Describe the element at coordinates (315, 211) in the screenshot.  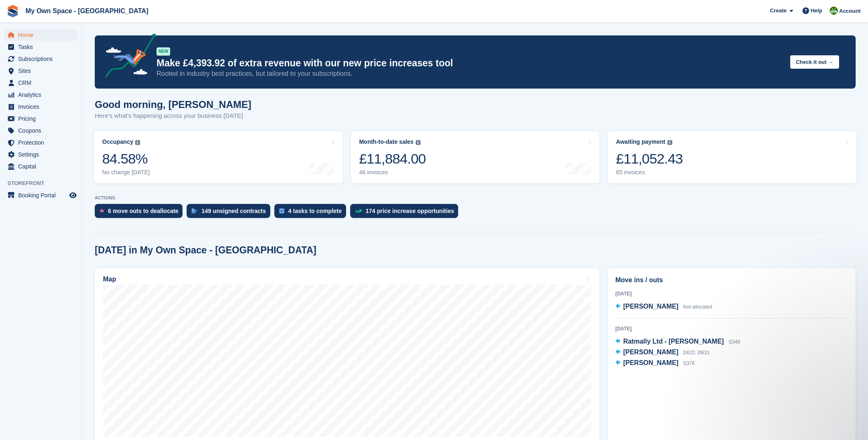
I see `div: 4 tasks to complete` at that location.